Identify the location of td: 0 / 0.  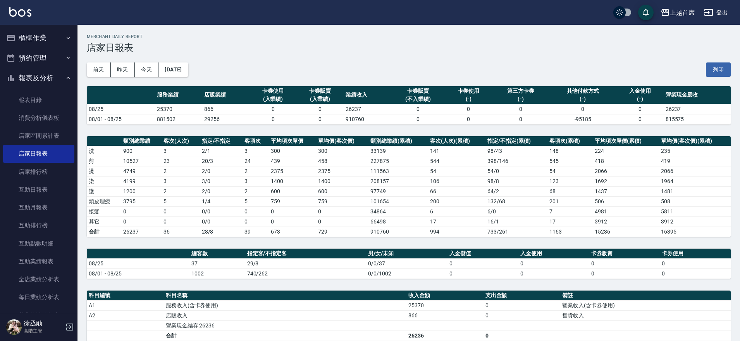
(221, 211).